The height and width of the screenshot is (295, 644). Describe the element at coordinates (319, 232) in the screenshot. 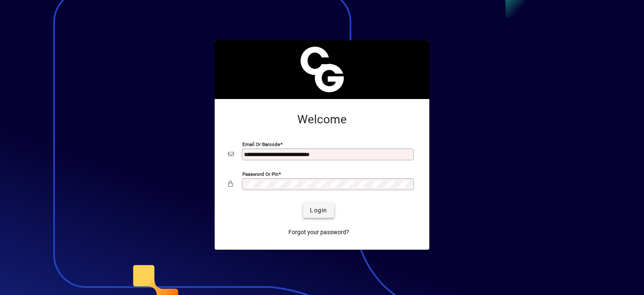

I see `span: Forgot your password?` at that location.